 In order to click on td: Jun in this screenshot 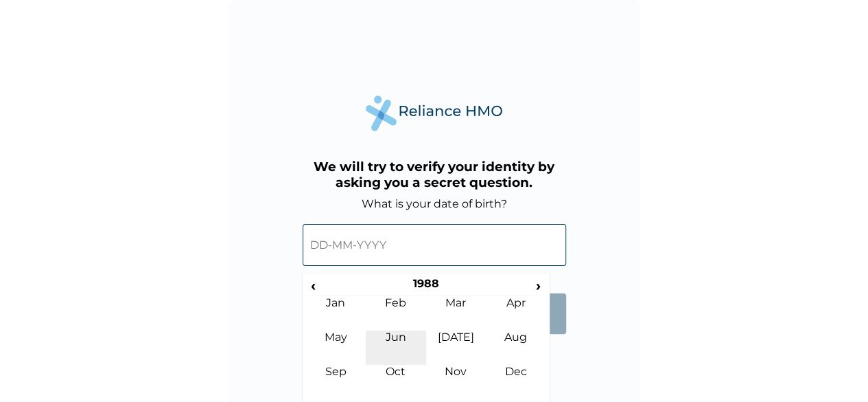, I will do `click(396, 348)`.